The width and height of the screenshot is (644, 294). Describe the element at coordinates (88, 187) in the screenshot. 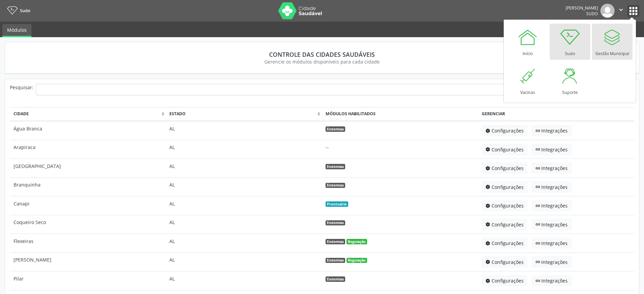

I see `td: Branquinha` at that location.